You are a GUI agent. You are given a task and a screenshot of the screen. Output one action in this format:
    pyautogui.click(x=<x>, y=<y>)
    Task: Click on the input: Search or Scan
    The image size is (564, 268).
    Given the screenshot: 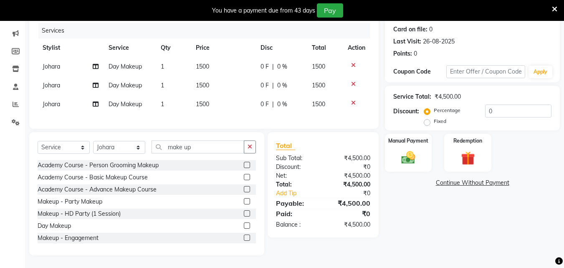 What is the action you would take?
    pyautogui.click(x=198, y=147)
    